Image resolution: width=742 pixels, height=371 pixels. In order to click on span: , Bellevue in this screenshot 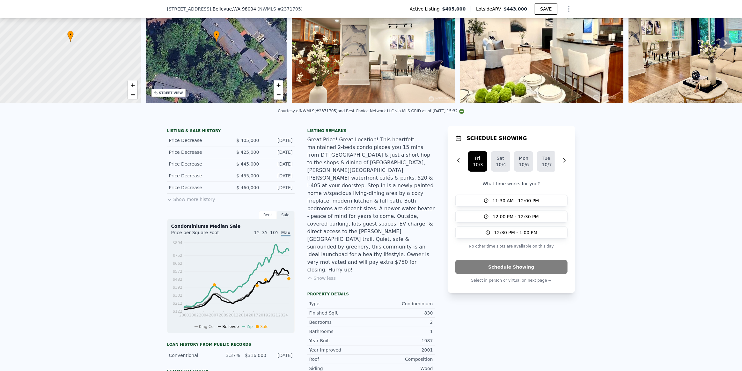, I will do `click(233, 9)`.